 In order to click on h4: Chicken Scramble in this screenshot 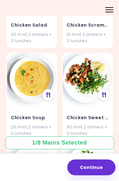, I will do `click(87, 25)`.